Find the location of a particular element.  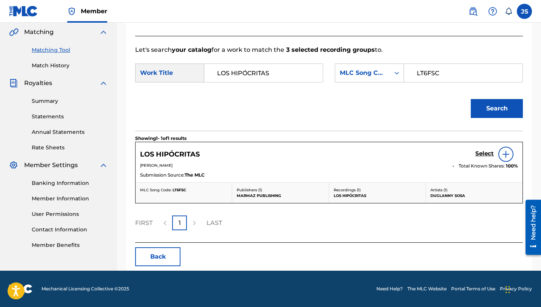

img: help is located at coordinates (493, 11).